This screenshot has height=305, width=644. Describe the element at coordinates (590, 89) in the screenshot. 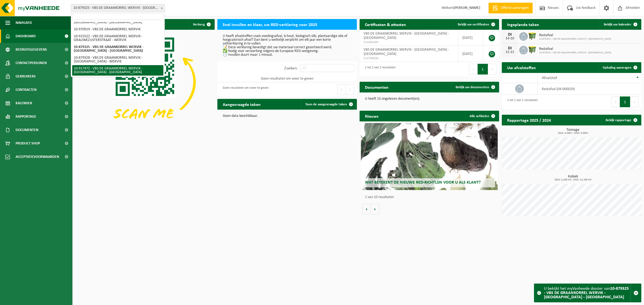

I see `td: restafval (04-000029)` at that location.